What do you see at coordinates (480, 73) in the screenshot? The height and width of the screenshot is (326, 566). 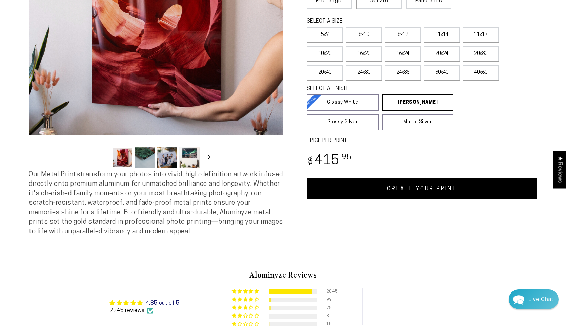 I see `label: 40x60` at bounding box center [480, 73].